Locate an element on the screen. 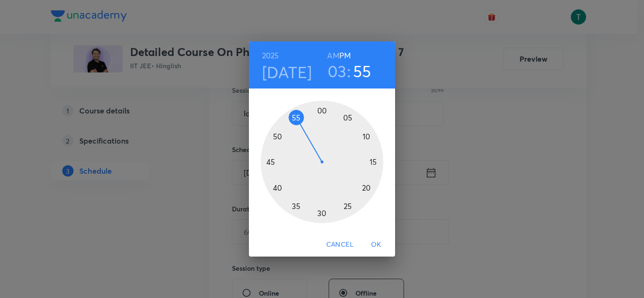 Image resolution: width=644 pixels, height=298 pixels. h3: 55 is located at coordinates (362, 71).